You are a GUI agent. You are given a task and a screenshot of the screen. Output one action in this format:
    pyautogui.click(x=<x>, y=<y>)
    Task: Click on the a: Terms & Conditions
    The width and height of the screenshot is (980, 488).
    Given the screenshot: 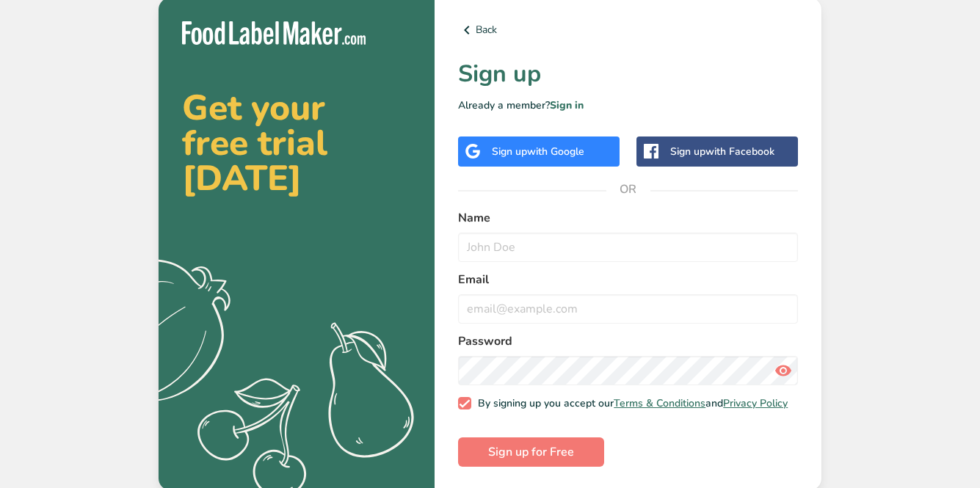 What is the action you would take?
    pyautogui.click(x=659, y=403)
    